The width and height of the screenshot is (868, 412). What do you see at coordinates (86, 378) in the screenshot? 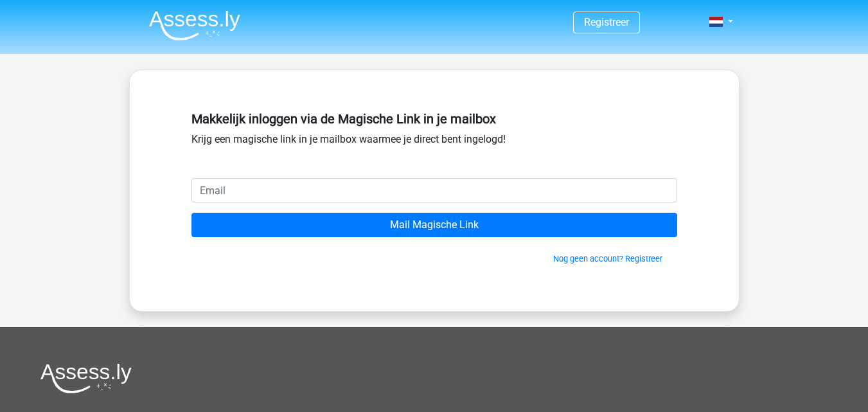
I see `img: Assessly logo` at bounding box center [86, 378].